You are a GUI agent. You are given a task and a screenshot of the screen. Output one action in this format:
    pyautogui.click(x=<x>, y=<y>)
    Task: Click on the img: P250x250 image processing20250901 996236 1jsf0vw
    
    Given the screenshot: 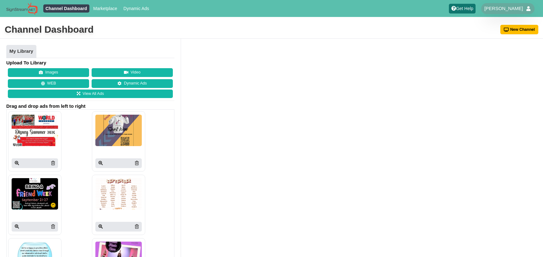 What is the action you would take?
    pyautogui.click(x=119, y=194)
    